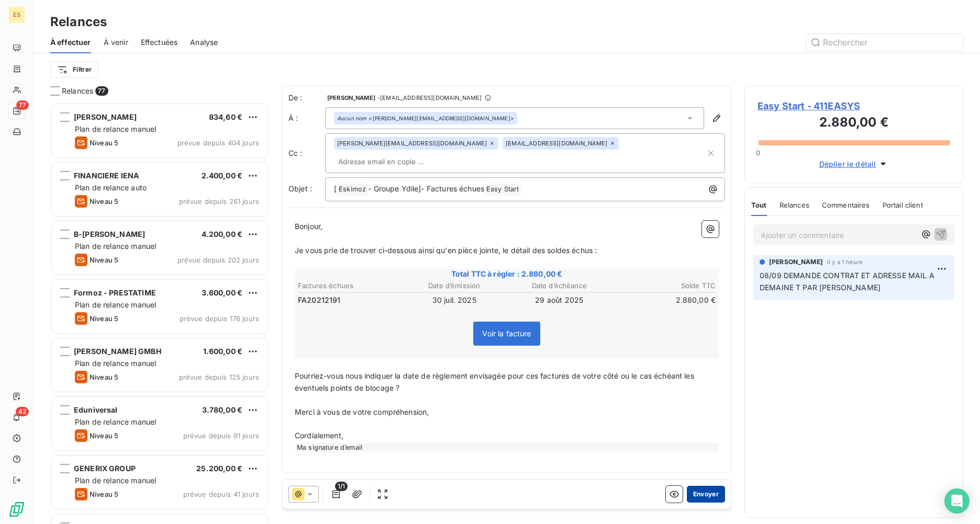 This screenshot has height=524, width=980. I want to click on span: Total TTC à régler : 2.880,00 €, so click(507, 274).